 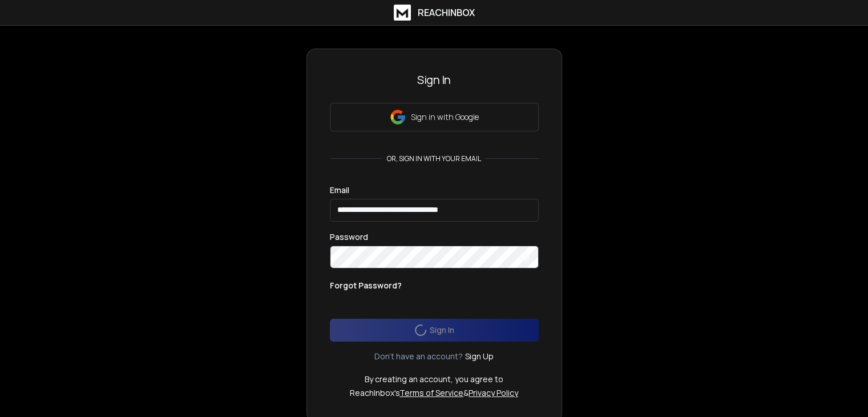 I want to click on p: Don't have an account?, so click(x=419, y=356).